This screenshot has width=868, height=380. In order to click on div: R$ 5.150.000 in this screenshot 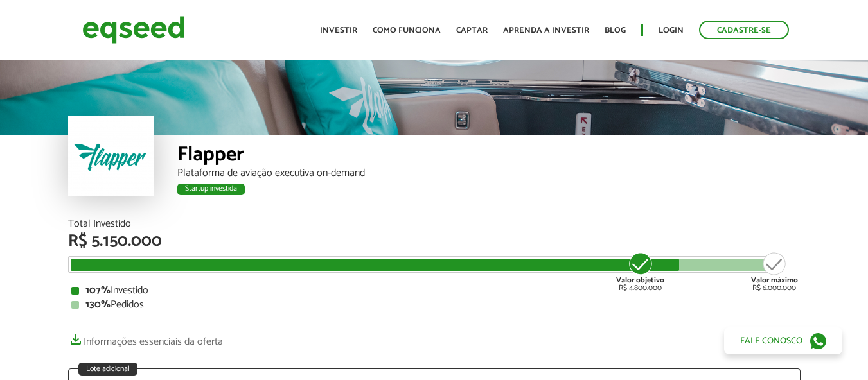, I will do `click(435, 241)`.